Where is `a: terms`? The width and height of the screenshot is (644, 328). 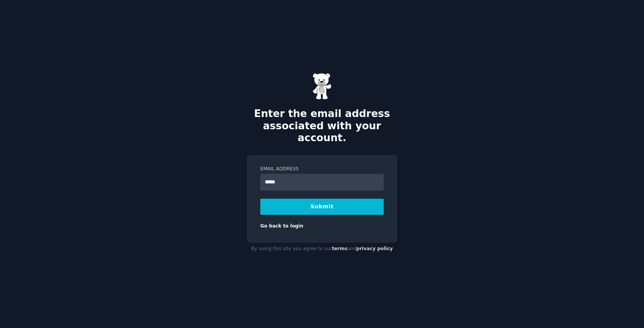
a: terms is located at coordinates (340, 249).